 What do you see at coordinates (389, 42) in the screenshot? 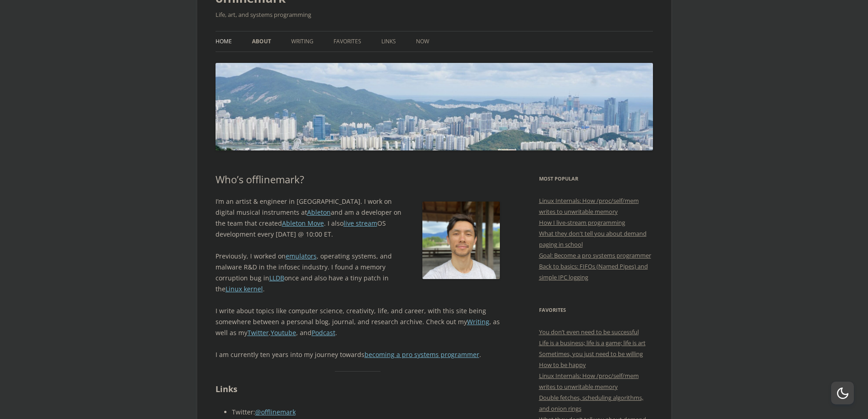
I see `a: Links` at bounding box center [389, 42].